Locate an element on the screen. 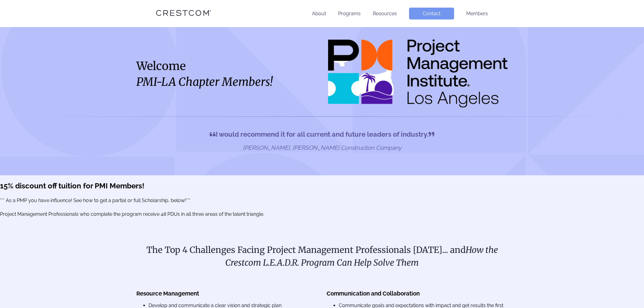  i: How the Crestcom L.E.A.D.R. Program Can Help Solve Them is located at coordinates (362, 256).